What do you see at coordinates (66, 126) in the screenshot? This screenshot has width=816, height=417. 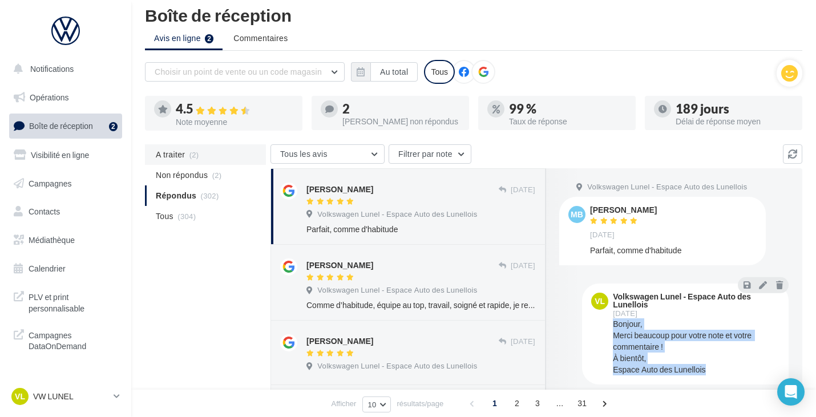 I see `a: Boîte de réception2` at bounding box center [66, 126].